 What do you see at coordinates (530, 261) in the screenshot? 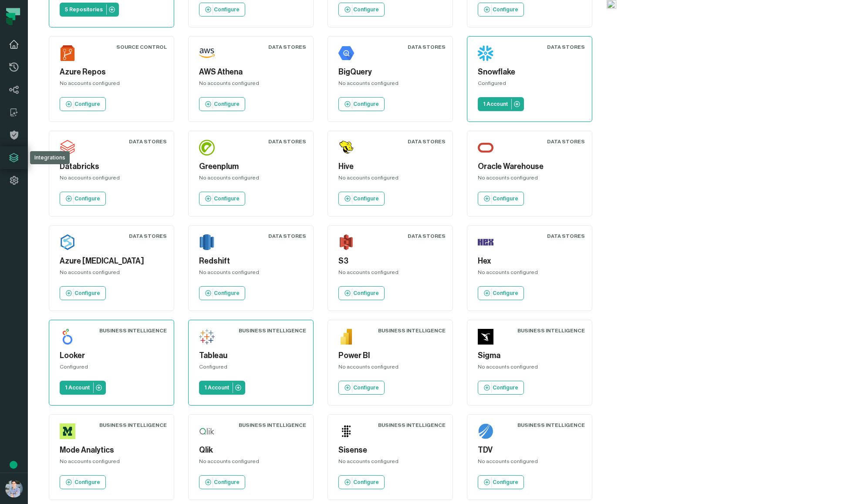
I see `h5: Hex` at bounding box center [530, 261].